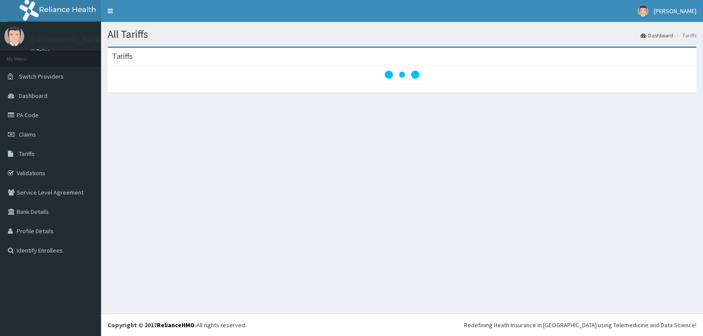  What do you see at coordinates (402, 34) in the screenshot?
I see `h1: All Tariffs` at bounding box center [402, 34].